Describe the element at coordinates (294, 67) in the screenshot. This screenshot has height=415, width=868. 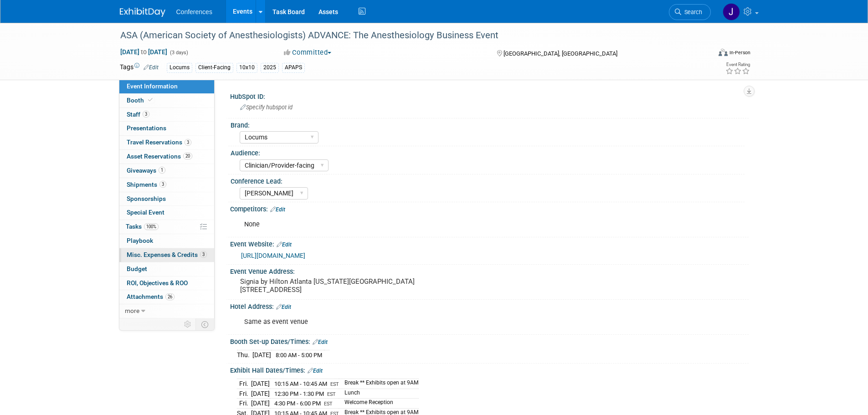
I see `div: APAPS` at that location.